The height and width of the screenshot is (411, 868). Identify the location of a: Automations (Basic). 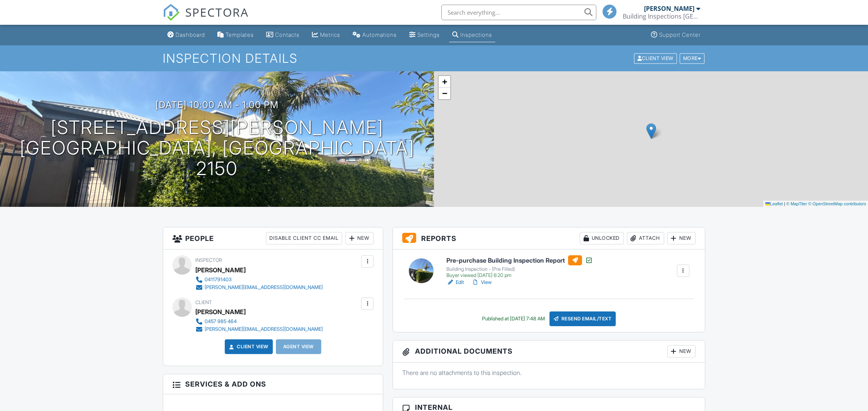
(375, 35).